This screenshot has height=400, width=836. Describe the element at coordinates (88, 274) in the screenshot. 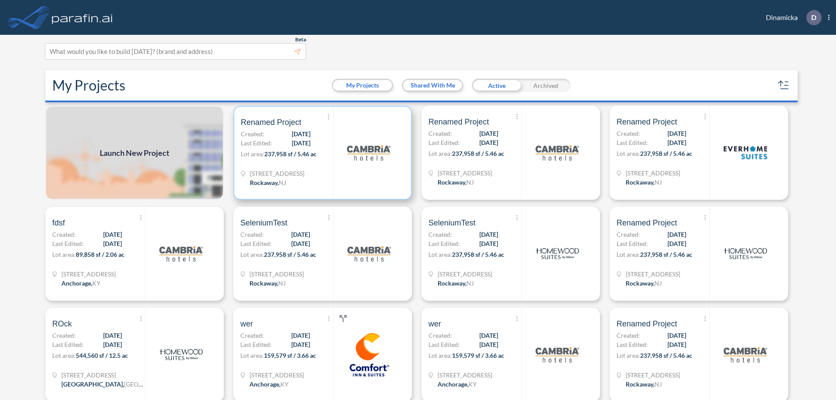

I see `span: 1899 Evergreen Rd` at that location.